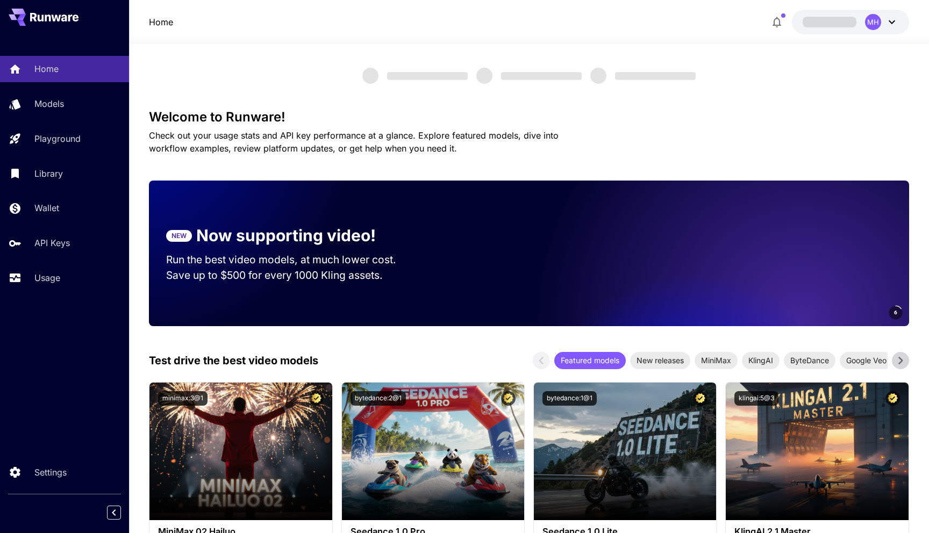 The image size is (929, 533). Describe the element at coordinates (761, 361) in the screenshot. I see `div: KlingAI` at that location.